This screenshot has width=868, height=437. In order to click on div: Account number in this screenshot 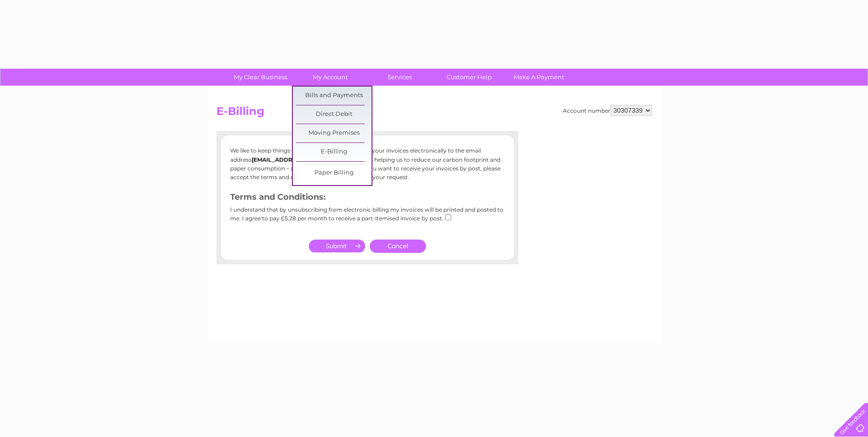, I will do `click(607, 110)`.